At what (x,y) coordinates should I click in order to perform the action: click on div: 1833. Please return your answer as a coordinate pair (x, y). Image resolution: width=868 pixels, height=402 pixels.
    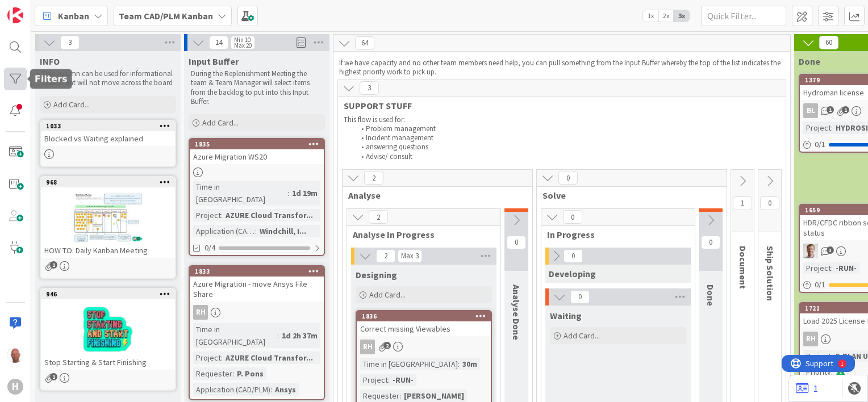
    Looking at the image, I should click on (259, 272).